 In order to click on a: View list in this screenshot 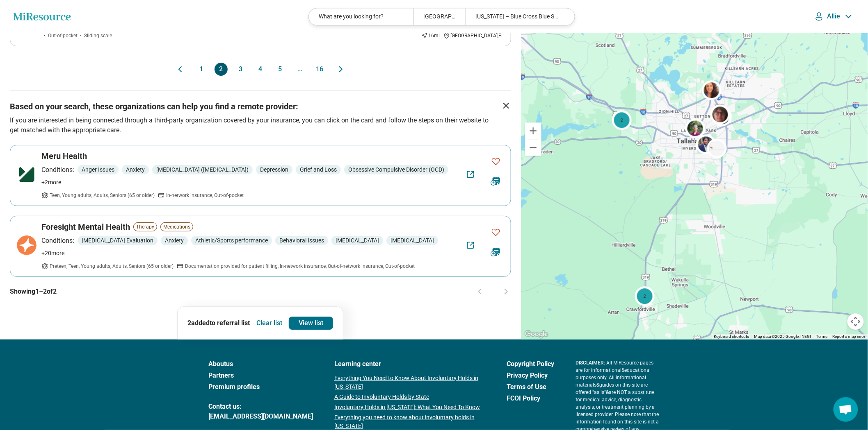, I will do `click(311, 324)`.